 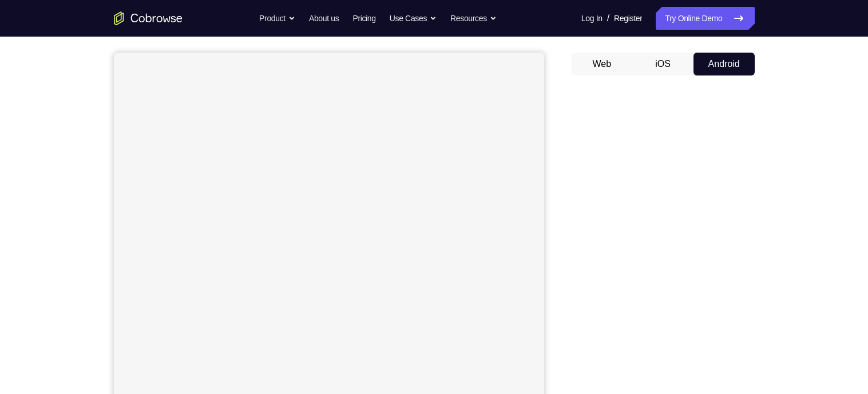 What do you see at coordinates (592, 18) in the screenshot?
I see `a: Log In` at bounding box center [592, 18].